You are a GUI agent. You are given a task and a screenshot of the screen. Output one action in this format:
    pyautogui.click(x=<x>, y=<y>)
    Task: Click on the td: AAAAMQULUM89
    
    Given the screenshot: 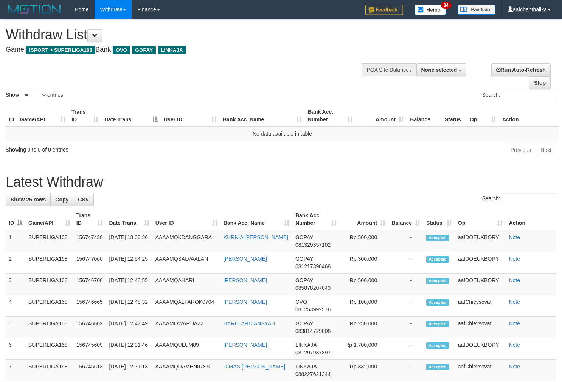 What is the action you would take?
    pyautogui.click(x=186, y=349)
    